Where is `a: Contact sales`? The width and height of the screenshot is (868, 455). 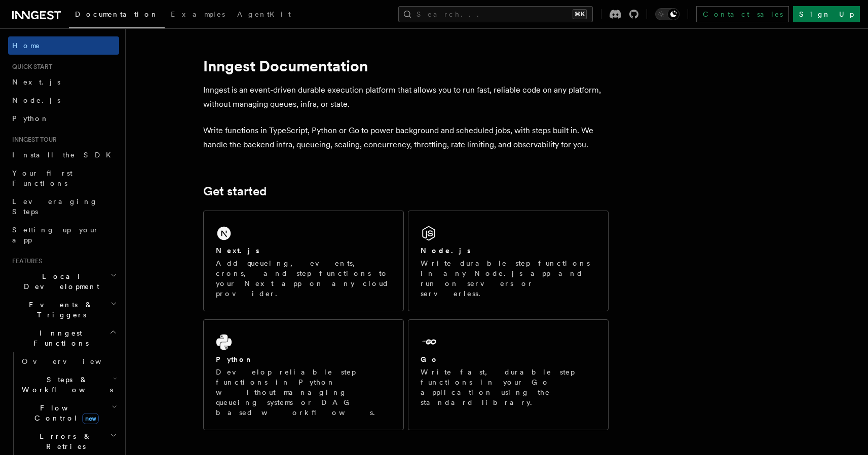
a: Contact sales is located at coordinates (742, 14).